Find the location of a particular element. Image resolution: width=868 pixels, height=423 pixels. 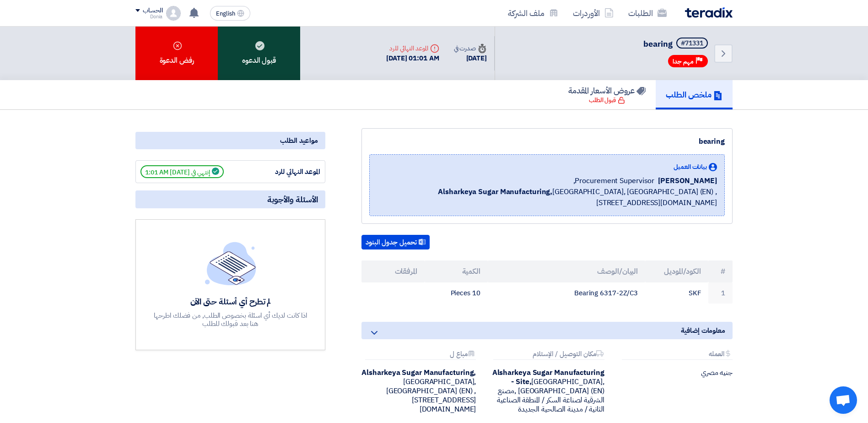

img: profile_test.png is located at coordinates (174, 14).